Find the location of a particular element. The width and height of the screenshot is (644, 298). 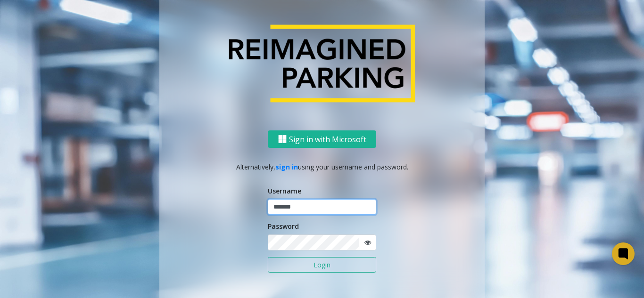

button: Login is located at coordinates (322, 265).